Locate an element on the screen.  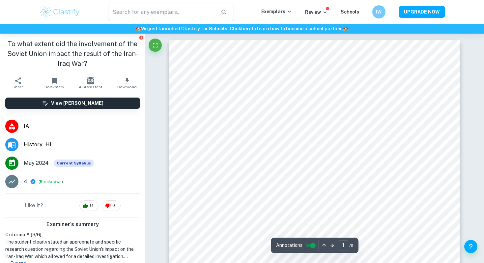
h1: The student clearly stated an appropriate and specific research question regarding the Soviet Uni... is located at coordinates (72, 249).